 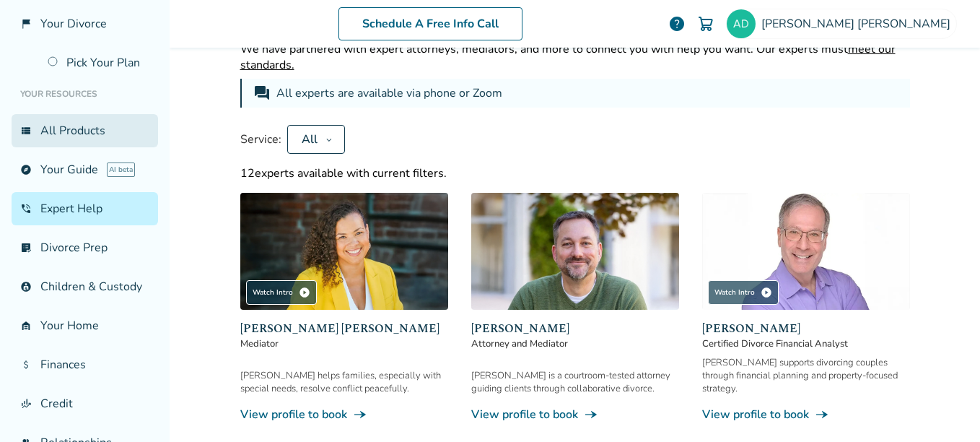 I want to click on img: lenangdicicco@gmail.com, so click(x=741, y=24).